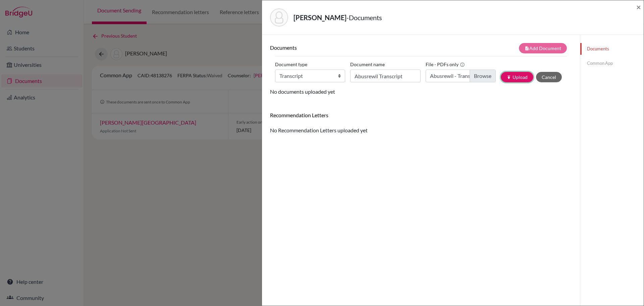 The image size is (644, 306). I want to click on div: No Recommendation Letters uploaded yet, so click(421, 123).